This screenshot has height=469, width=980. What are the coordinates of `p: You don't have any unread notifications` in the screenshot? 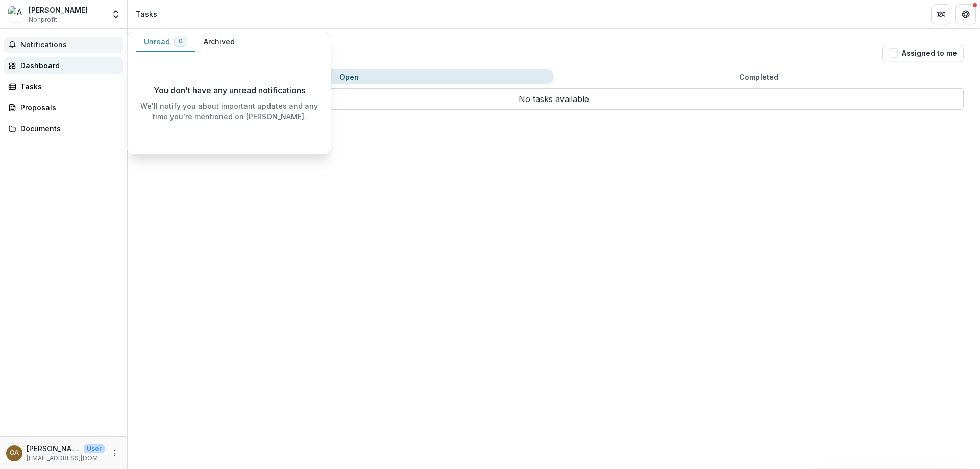 It's located at (229, 90).